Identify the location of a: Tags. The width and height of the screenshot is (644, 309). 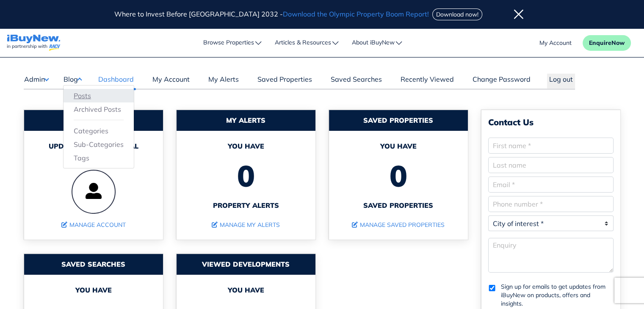
(99, 158).